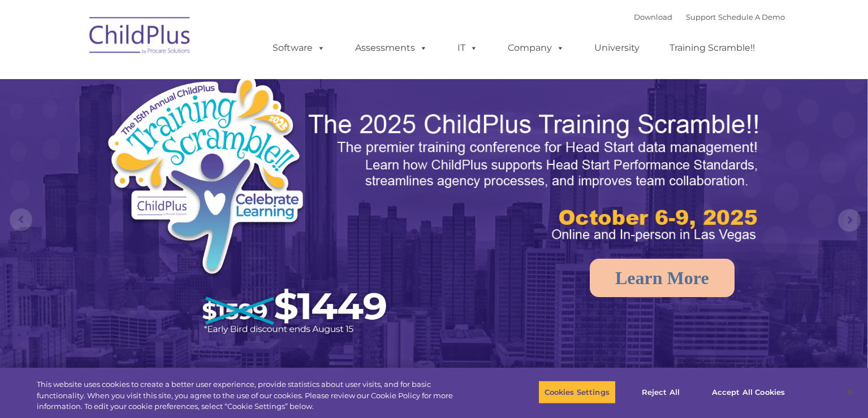 This screenshot has height=418, width=868. I want to click on a: Company, so click(536, 48).